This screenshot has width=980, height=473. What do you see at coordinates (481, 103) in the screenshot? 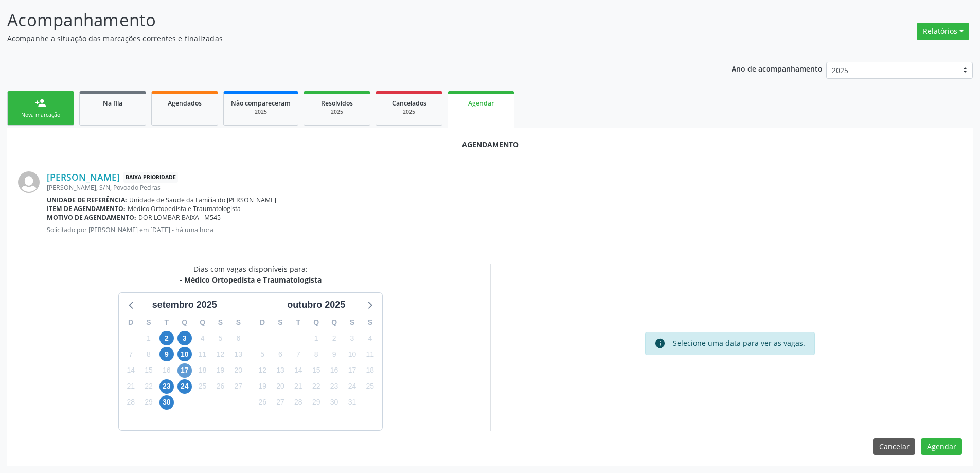
I see `span: Agendar` at bounding box center [481, 103].